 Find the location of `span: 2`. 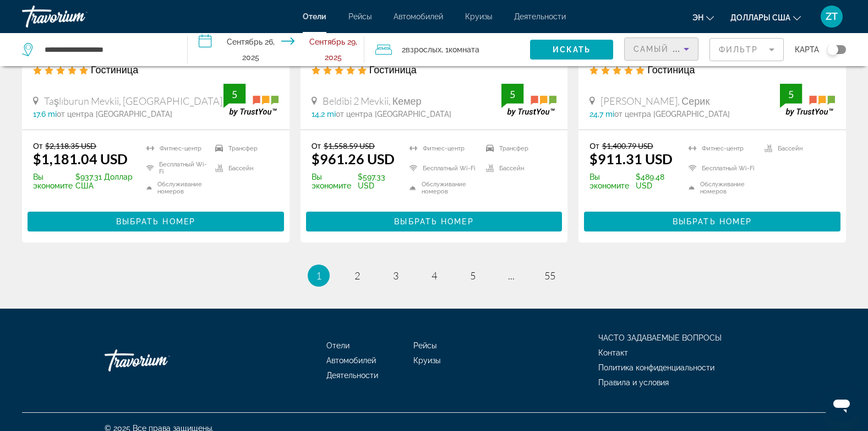

span: 2 is located at coordinates (357, 276).